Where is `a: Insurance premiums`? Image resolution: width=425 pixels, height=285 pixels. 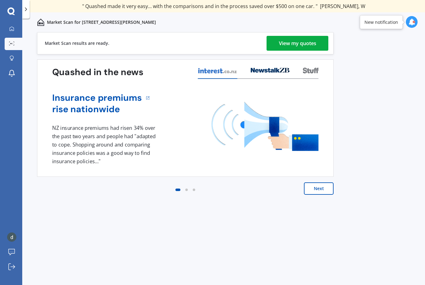
a: Insurance premiums is located at coordinates (97, 98).